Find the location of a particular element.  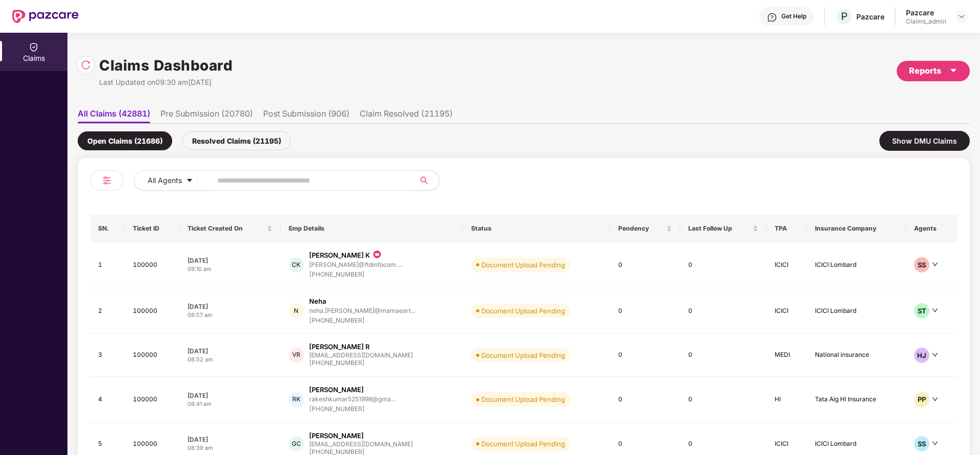

span: Pendency is located at coordinates (641, 228).